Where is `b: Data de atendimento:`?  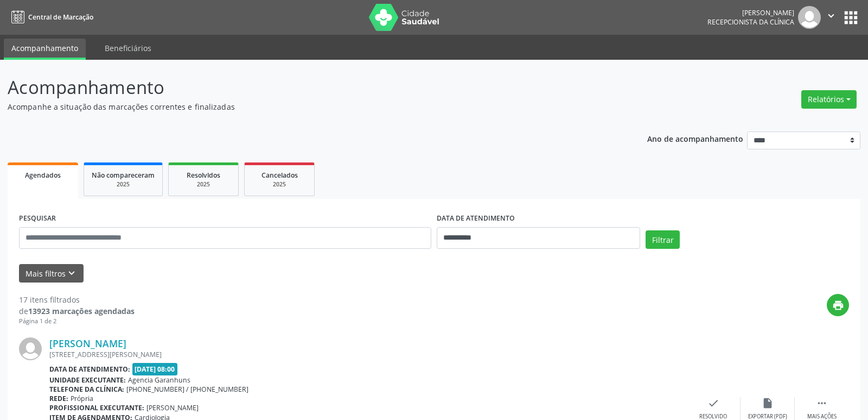 b: Data de atendimento: is located at coordinates (90, 369).